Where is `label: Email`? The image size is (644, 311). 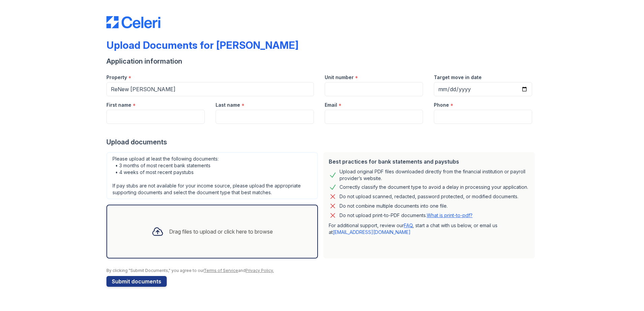
label: Email is located at coordinates (331, 105).